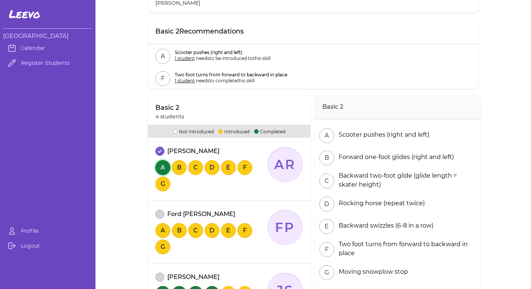  Describe the element at coordinates (222, 58) in the screenshot. I see `p: needs to be introduced to this skill` at that location.